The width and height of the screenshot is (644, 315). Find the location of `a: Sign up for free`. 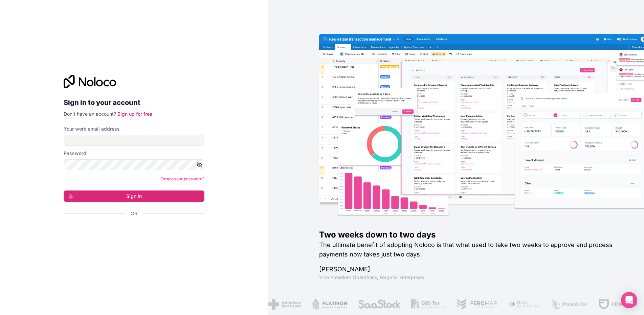

a: Sign up for free is located at coordinates (134, 114).